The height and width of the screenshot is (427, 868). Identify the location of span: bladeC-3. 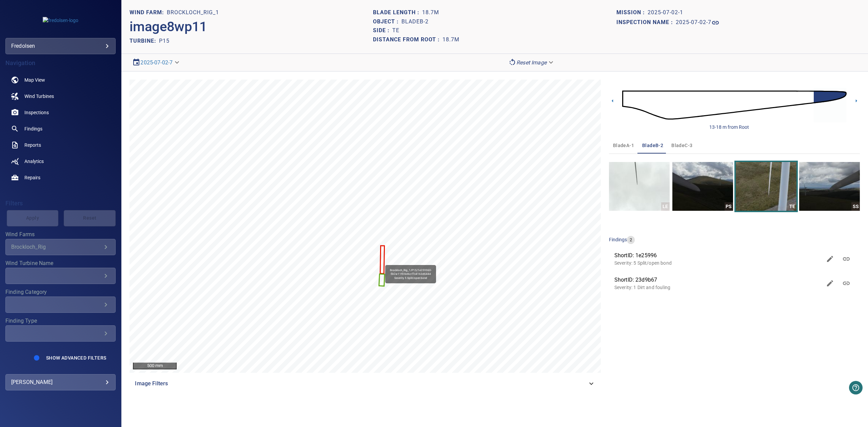
(682, 146).